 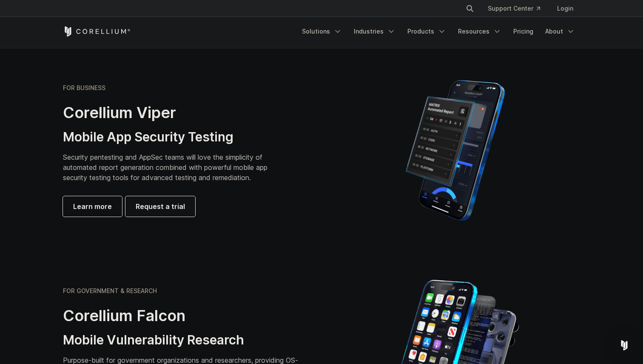 What do you see at coordinates (84, 88) in the screenshot?
I see `h6: FOR BUSINESS` at bounding box center [84, 88].